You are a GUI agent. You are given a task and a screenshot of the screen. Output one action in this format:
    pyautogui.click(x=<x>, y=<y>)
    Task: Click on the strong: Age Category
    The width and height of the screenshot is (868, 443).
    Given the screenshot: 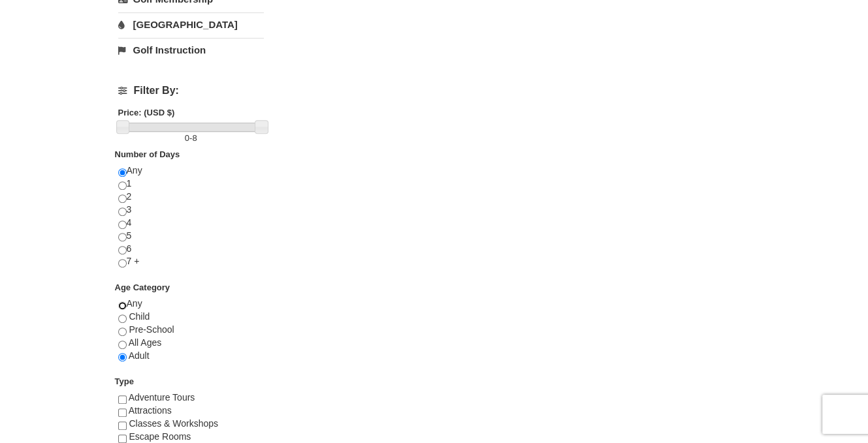 What is the action you would take?
    pyautogui.click(x=143, y=287)
    